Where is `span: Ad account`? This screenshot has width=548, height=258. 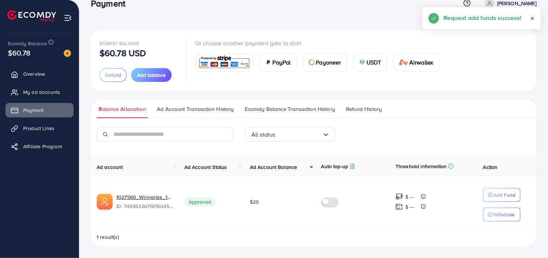
span: Ad account is located at coordinates (110, 167).